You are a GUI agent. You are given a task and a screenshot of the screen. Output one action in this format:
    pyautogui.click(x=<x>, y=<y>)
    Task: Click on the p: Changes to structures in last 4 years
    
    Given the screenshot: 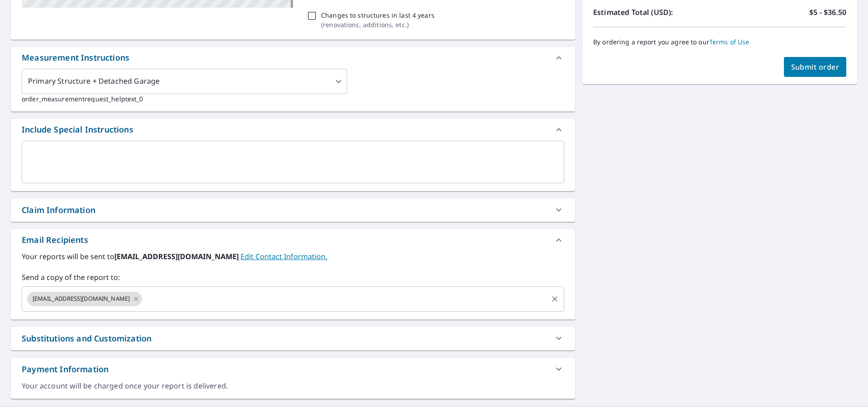 What is the action you would take?
    pyautogui.click(x=378, y=15)
    